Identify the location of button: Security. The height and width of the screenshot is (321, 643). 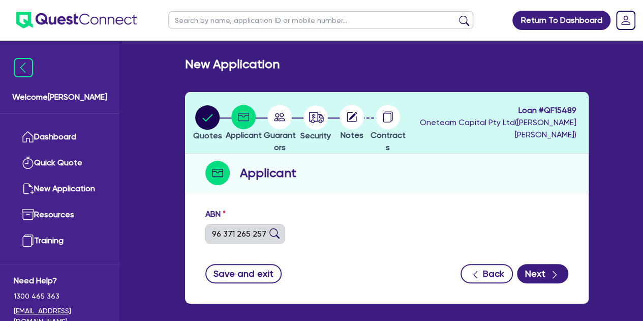
(315, 123).